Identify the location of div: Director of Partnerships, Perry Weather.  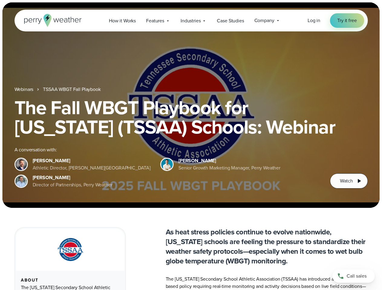
(73, 185).